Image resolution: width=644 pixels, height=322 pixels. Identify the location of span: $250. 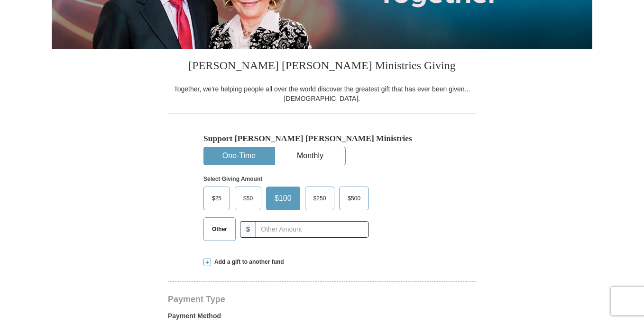
(319, 199).